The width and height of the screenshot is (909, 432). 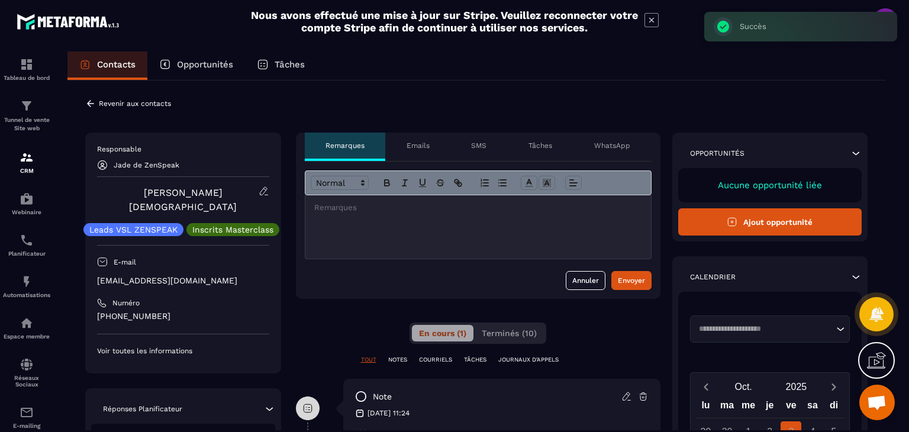 What do you see at coordinates (196, 66) in the screenshot?
I see `a: Opportunités` at bounding box center [196, 66].